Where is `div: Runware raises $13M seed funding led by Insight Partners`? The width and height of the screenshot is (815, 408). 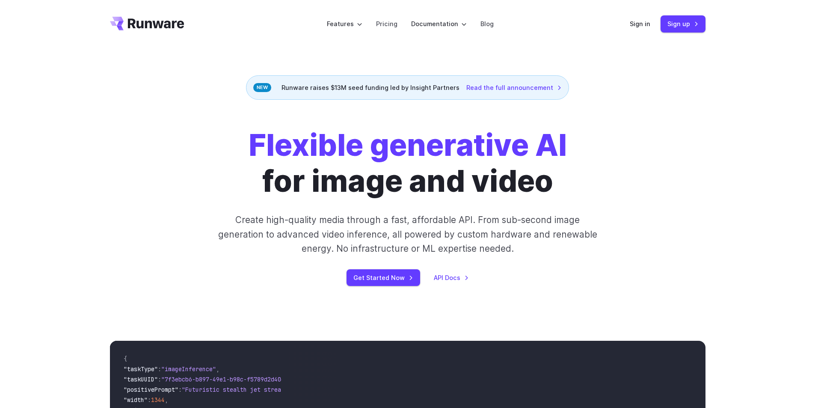 div: Runware raises $13M seed funding led by Insight Partners is located at coordinates (407, 87).